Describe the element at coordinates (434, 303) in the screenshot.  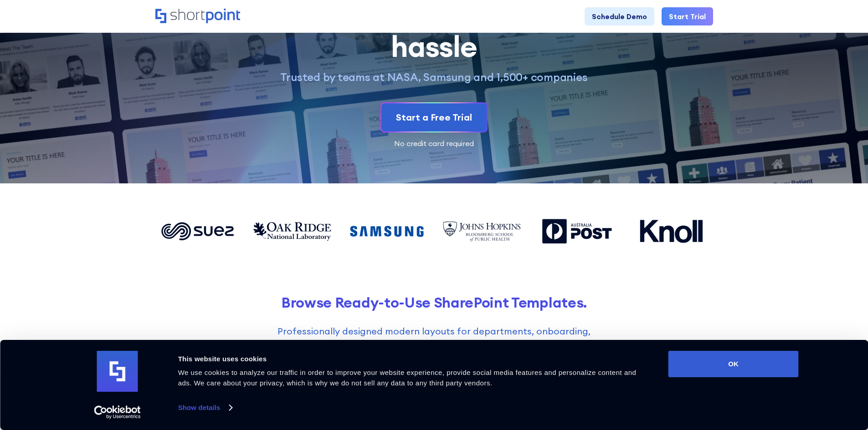
I see `h2: Browse Ready-to-Use SharePoint Templates.` at that location.